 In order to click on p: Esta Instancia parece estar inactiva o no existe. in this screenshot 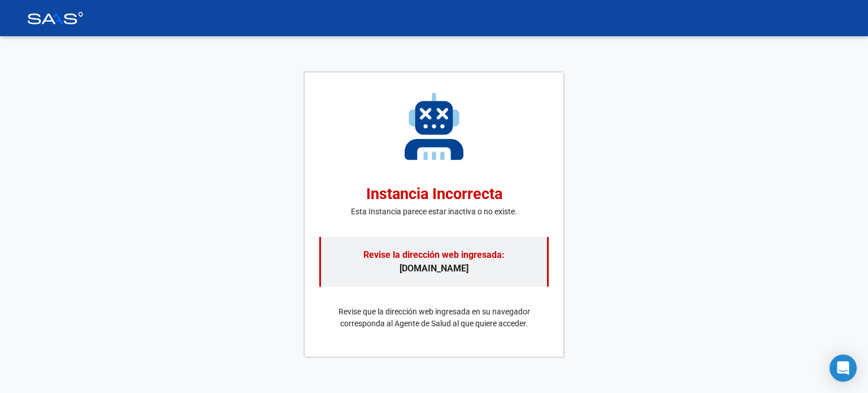, I will do `click(434, 212)`.